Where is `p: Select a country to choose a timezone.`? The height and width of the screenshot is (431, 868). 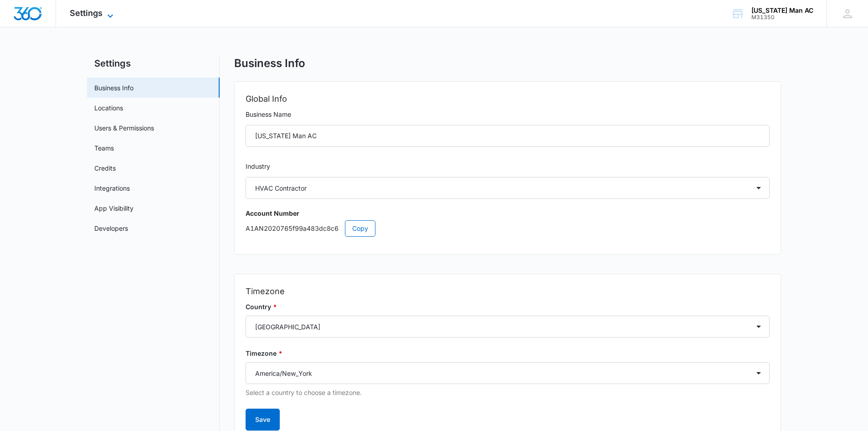
p: Select a country to choose a timezone. is located at coordinates (508, 393).